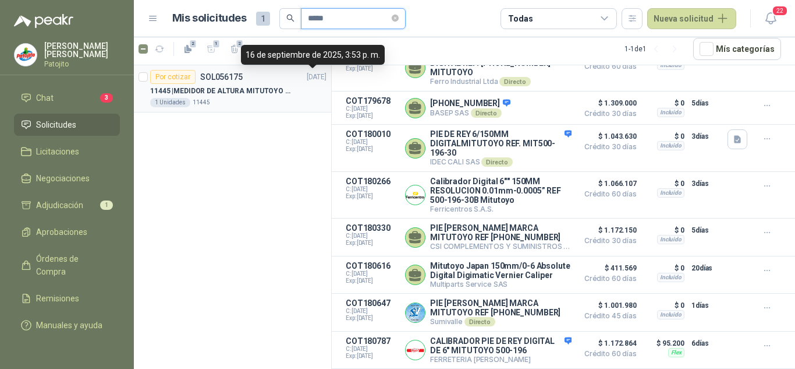 This screenshot has height=369, width=795. What do you see at coordinates (706, 305) in the screenshot?
I see `p: 1 días` at bounding box center [706, 305].